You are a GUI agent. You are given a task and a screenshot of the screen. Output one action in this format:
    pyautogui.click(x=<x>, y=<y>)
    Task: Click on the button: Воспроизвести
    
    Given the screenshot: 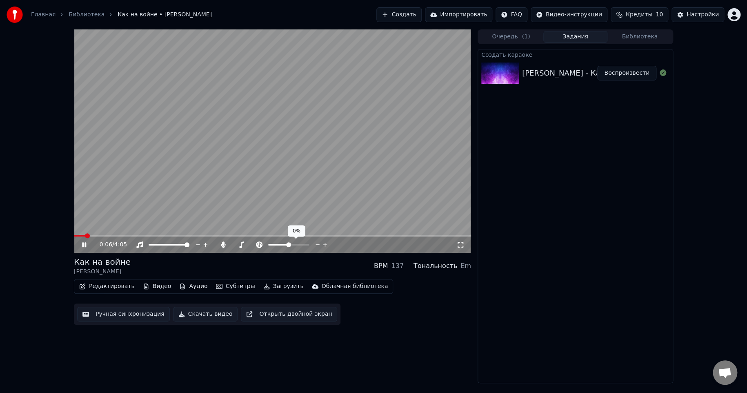 What is the action you would take?
    pyautogui.click(x=627, y=73)
    